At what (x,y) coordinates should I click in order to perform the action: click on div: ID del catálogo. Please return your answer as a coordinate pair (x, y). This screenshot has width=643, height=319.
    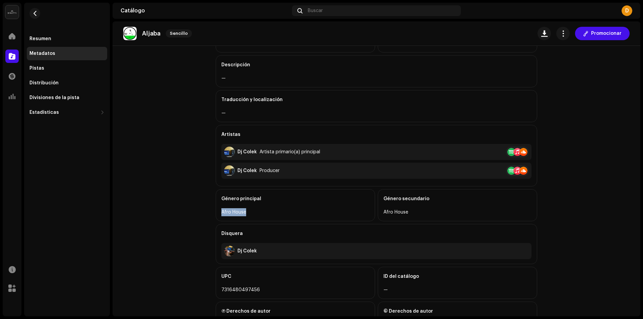
    Looking at the image, I should click on (458, 277).